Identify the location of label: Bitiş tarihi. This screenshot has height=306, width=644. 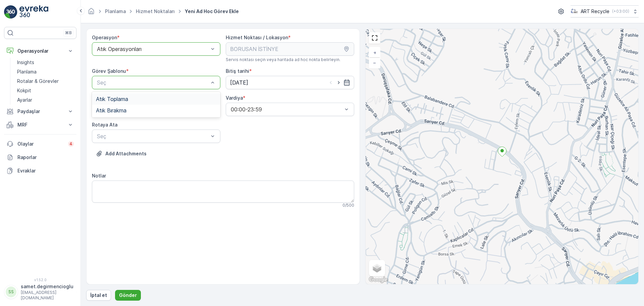
(238, 71).